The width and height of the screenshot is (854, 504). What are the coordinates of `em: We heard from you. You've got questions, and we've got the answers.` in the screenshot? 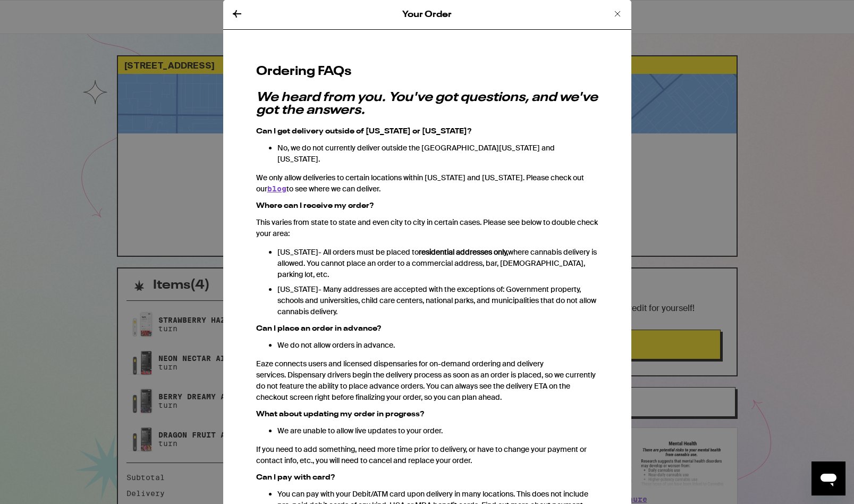 It's located at (427, 104).